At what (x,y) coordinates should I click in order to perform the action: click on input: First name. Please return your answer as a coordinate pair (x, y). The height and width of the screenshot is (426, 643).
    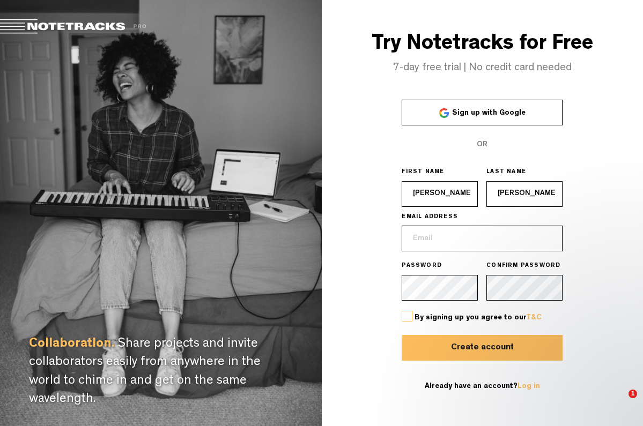
    Looking at the image, I should click on (440, 194).